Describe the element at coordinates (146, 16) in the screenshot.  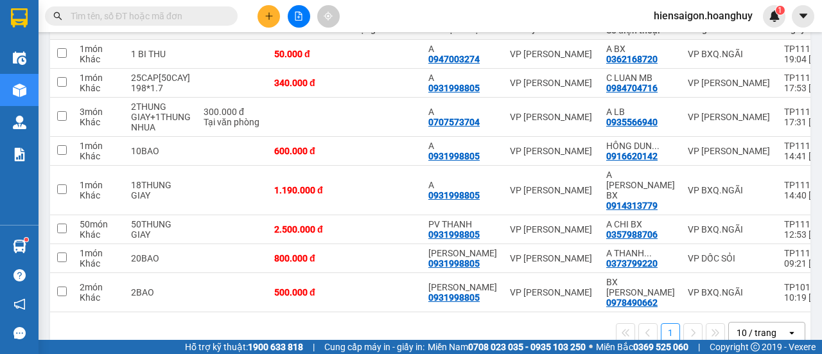
I see `input: Tìm tên, số ĐT hoặc mã đơn` at that location.